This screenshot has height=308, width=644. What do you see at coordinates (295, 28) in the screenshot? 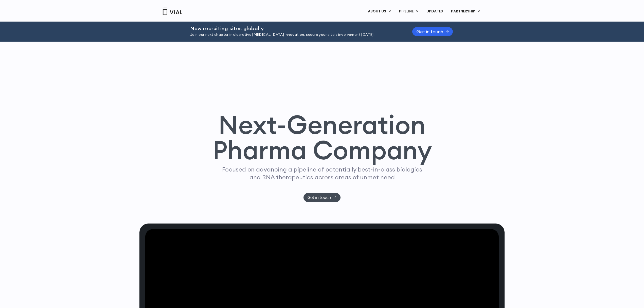
I see `h2: Now recruiting sites globally` at bounding box center [295, 28].